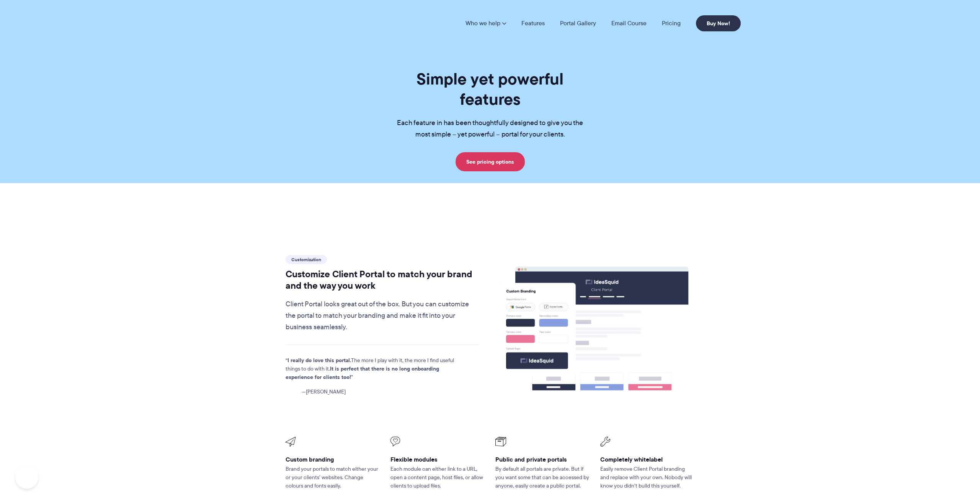 Image resolution: width=980 pixels, height=504 pixels. I want to click on a: See pricing options, so click(490, 162).